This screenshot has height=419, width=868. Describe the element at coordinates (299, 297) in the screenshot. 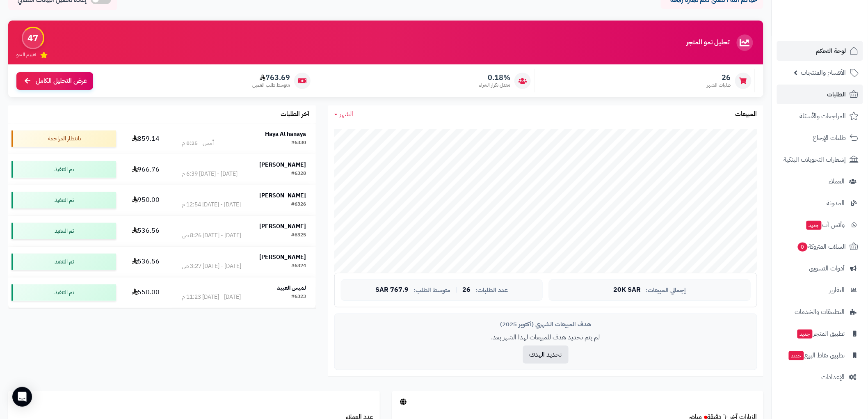

I see `div: #6323` at that location.